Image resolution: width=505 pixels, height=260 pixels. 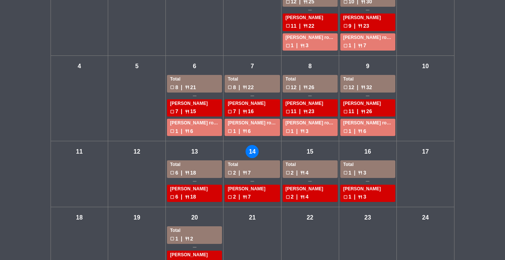 What do you see at coordinates (367, 66) in the screenshot?
I see `div: 9` at bounding box center [367, 66].